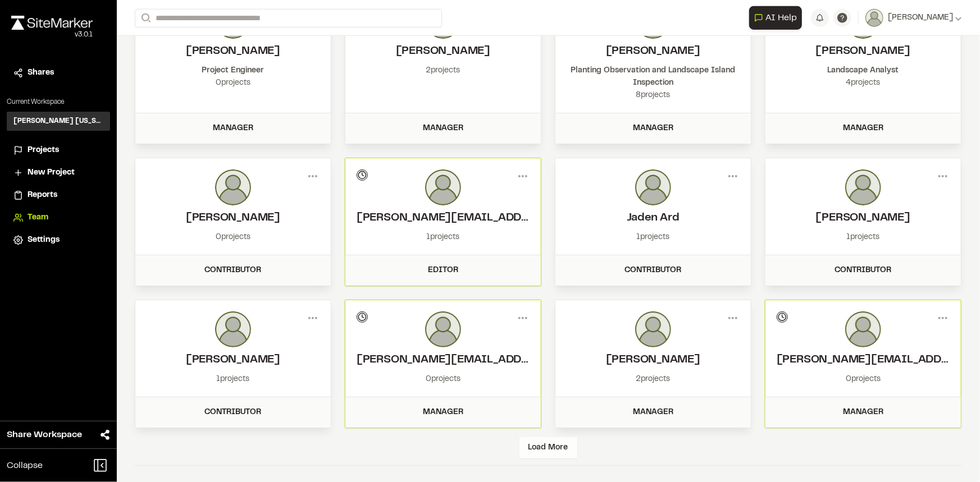 This screenshot has height=482, width=980. What do you see at coordinates (59, 218) in the screenshot?
I see `a: Team` at bounding box center [59, 218].